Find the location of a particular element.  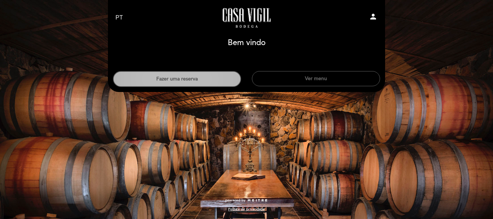

i: person is located at coordinates (373, 17).